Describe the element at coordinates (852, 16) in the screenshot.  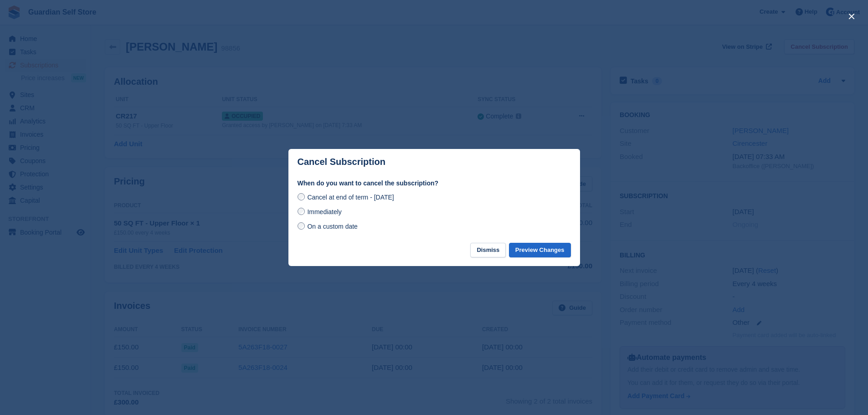
I see `button: close` at that location.